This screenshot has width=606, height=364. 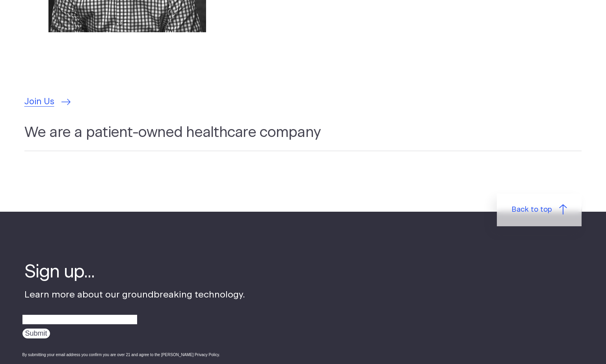 What do you see at coordinates (531, 210) in the screenshot?
I see `span: Back to top` at bounding box center [531, 210].